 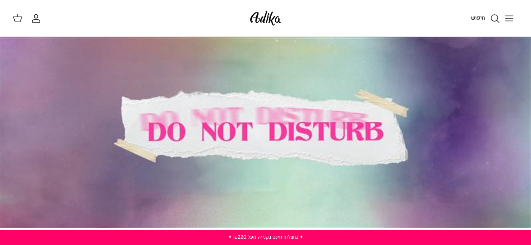 I want to click on img: Adika IL, so click(x=265, y=18).